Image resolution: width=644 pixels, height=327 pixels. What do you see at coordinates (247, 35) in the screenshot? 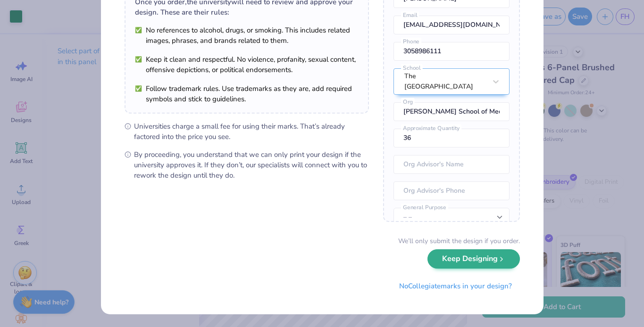
I see `li: No references to alcohol, drugs, or smoking. This includes related images, phrases, and brands re...` at bounding box center [247, 35].